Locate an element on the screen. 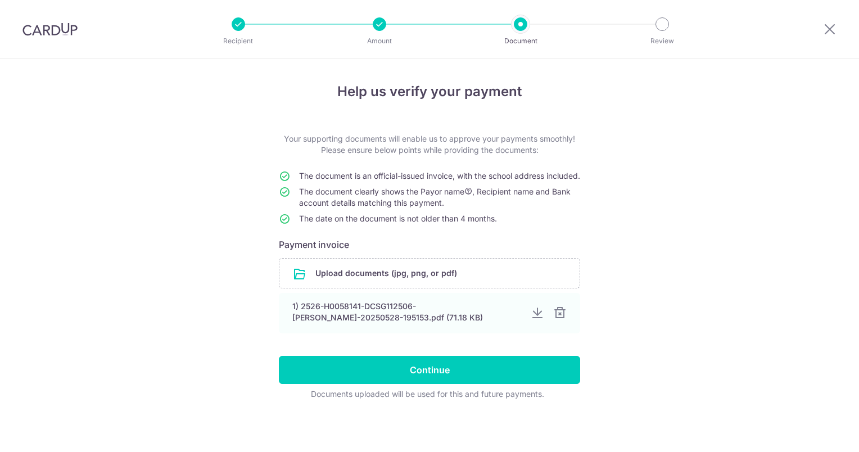  div: Documents uploaded will be used for this and future payments. is located at coordinates (427, 394).